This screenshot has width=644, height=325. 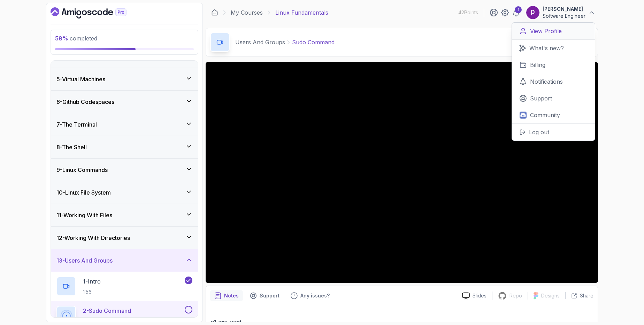 I want to click on p: Software Engineer, so click(x=564, y=16).